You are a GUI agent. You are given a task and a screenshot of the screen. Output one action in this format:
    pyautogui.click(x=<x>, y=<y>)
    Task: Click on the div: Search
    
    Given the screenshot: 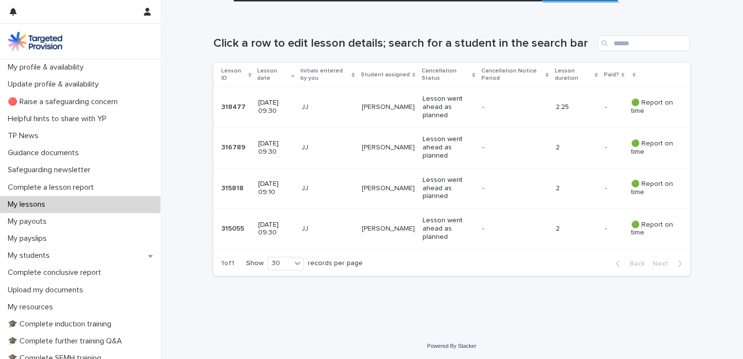 What is the action you would take?
    pyautogui.click(x=644, y=43)
    